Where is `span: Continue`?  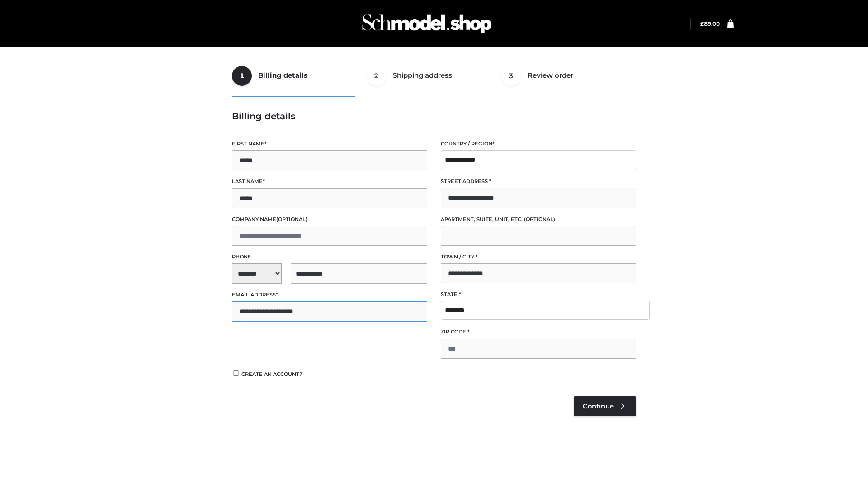 span: Continue is located at coordinates (598, 406).